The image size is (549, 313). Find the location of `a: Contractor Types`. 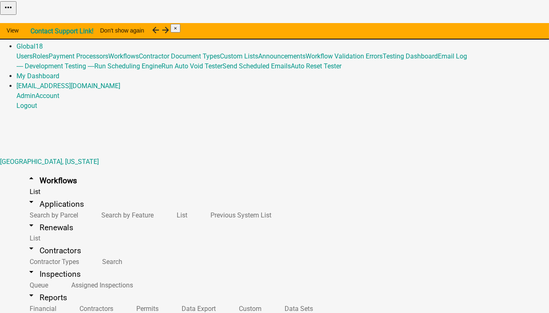

a: Contractor Types is located at coordinates (53, 262).